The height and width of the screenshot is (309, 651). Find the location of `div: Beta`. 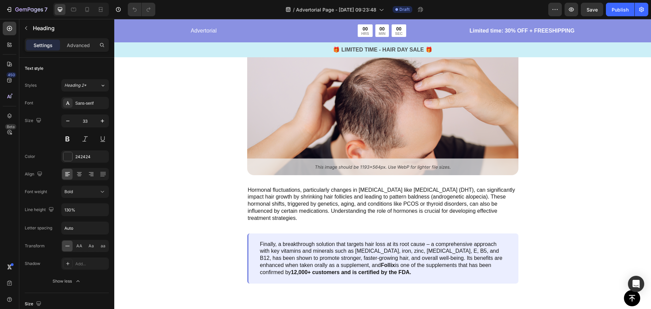

div: Beta is located at coordinates (11, 127).